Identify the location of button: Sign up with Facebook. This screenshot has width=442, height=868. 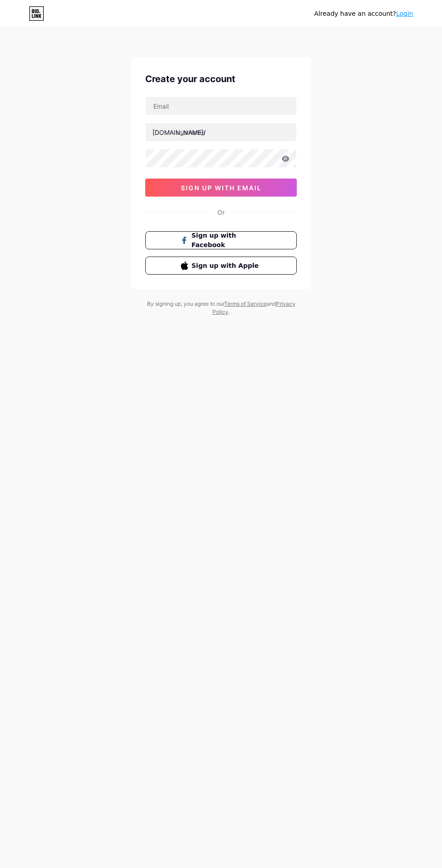
(221, 240).